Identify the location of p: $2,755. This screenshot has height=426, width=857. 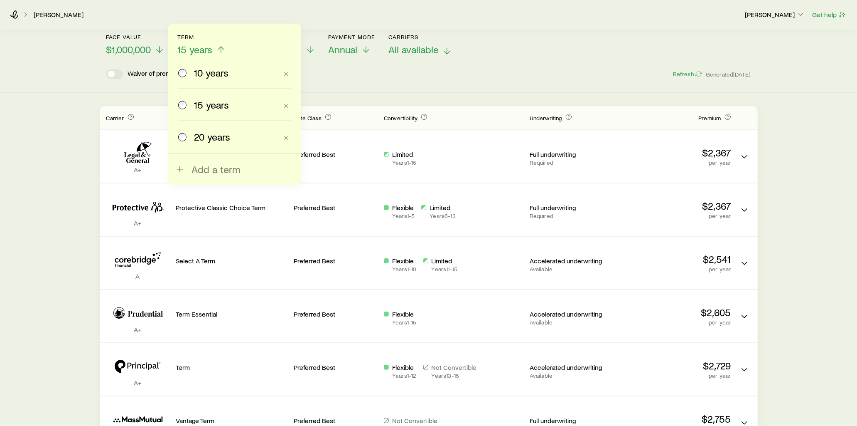
(676, 418).